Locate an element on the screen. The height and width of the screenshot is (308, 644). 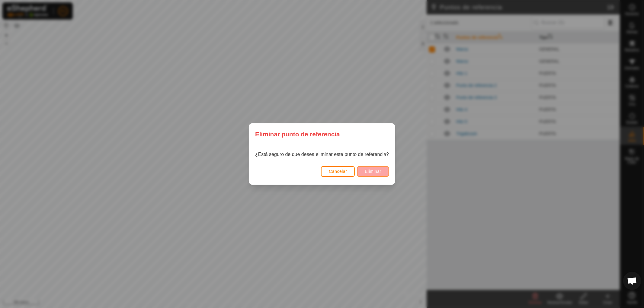
button: Cancelar is located at coordinates (338, 171).